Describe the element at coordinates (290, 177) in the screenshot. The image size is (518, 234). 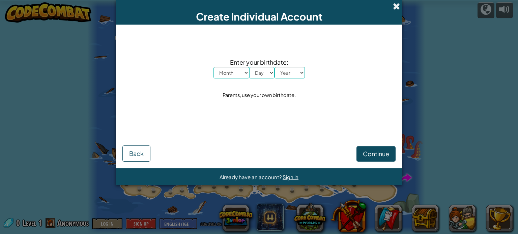
I see `a: Sign in` at that location.